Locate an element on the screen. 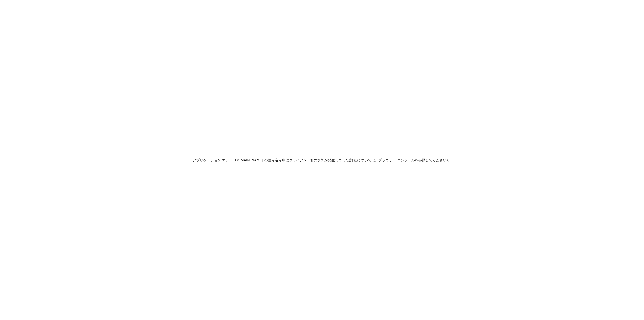  font: 読み込み中に is located at coordinates (279, 160).